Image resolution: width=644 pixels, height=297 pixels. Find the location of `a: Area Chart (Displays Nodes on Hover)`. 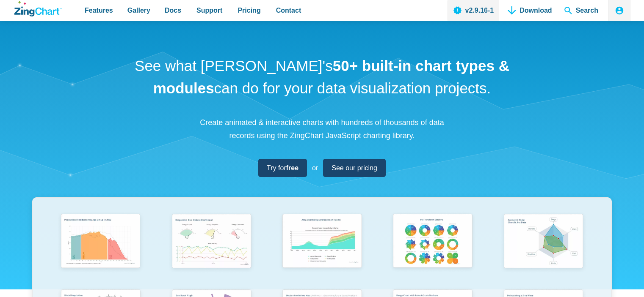

a: Area Chart (Displays Nodes on Hover) is located at coordinates (322, 248).